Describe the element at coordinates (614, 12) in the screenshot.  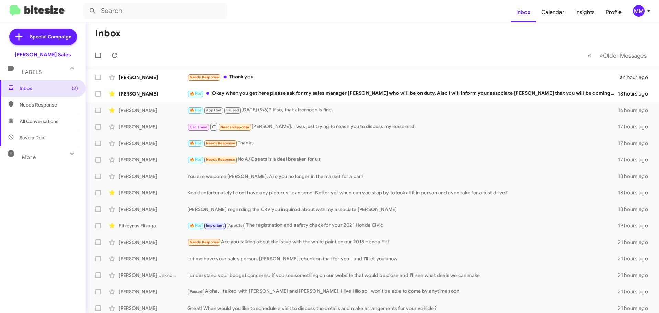
I see `span: Profile` at that location.